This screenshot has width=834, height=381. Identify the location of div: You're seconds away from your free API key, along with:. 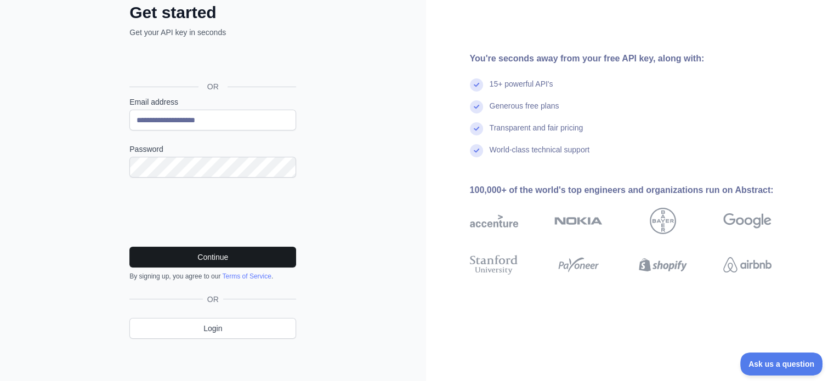
(638, 59).